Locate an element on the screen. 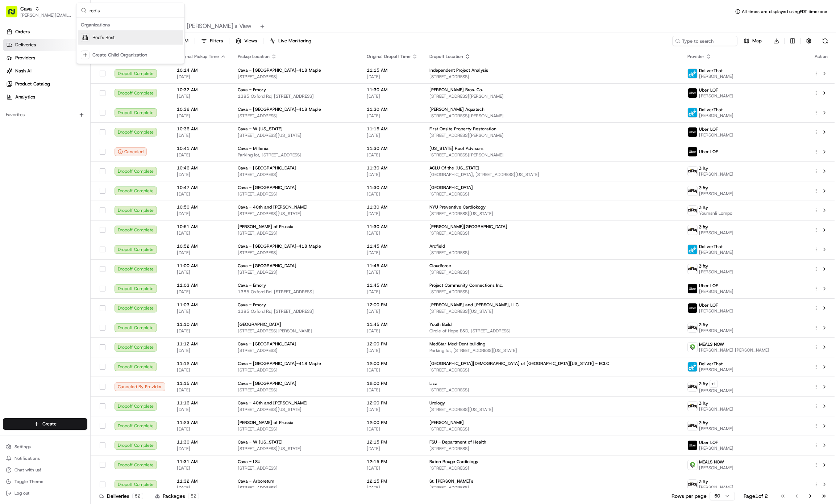  span: Lizz is located at coordinates (433, 384).